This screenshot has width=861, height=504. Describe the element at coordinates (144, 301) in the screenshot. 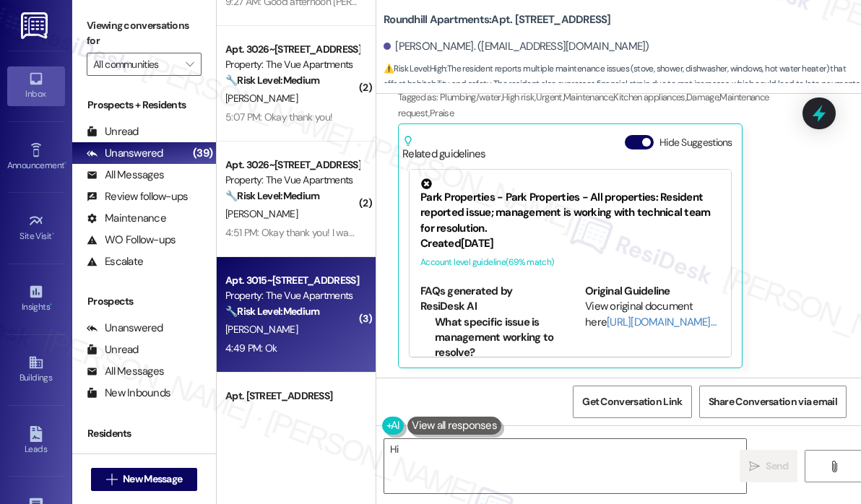

I see `div: Prospects` at that location.